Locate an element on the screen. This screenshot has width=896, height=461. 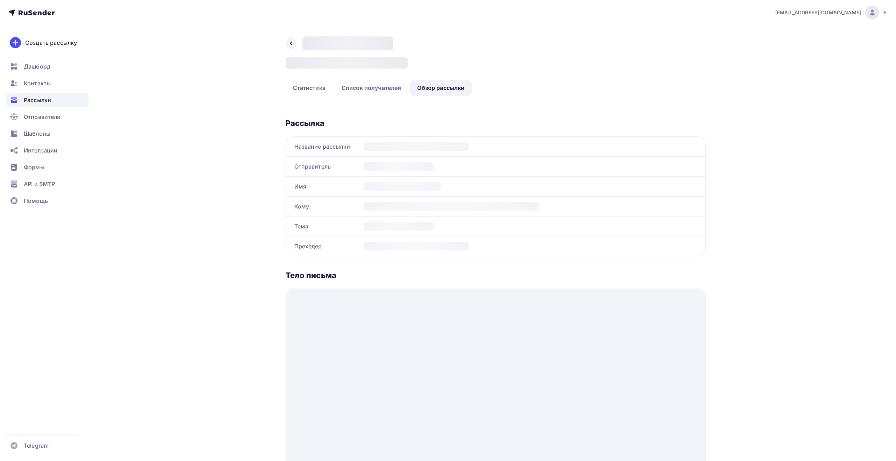
a: Дашборд is located at coordinates (47, 67).